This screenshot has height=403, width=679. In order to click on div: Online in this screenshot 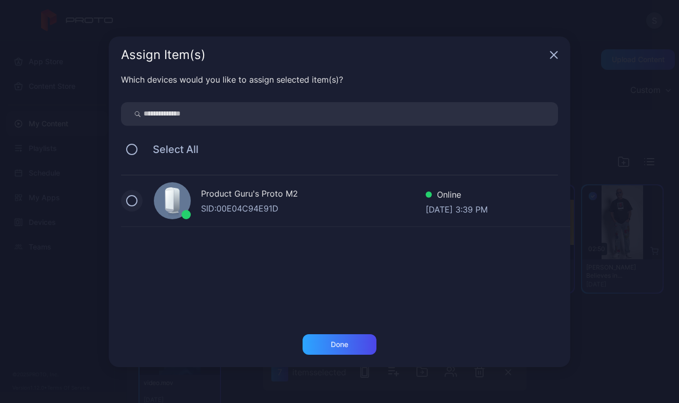, I will do `click(456, 195)`.